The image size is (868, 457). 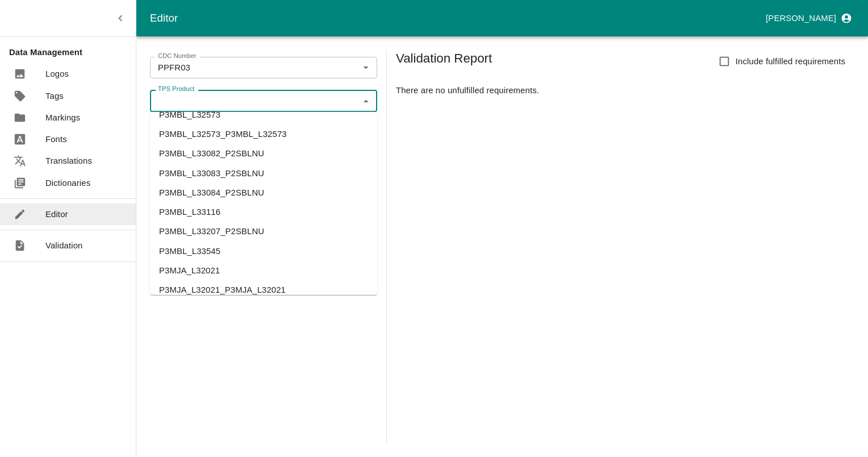 What do you see at coordinates (56, 139) in the screenshot?
I see `p: Fonts` at bounding box center [56, 139].